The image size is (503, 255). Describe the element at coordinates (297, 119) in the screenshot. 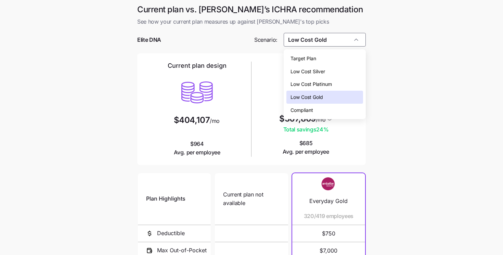

I see `span: $307,869` at that location.